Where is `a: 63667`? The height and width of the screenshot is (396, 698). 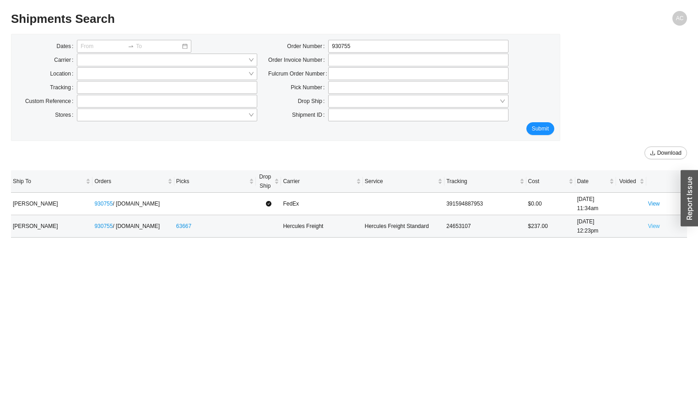
a: 63667 is located at coordinates (184, 226).